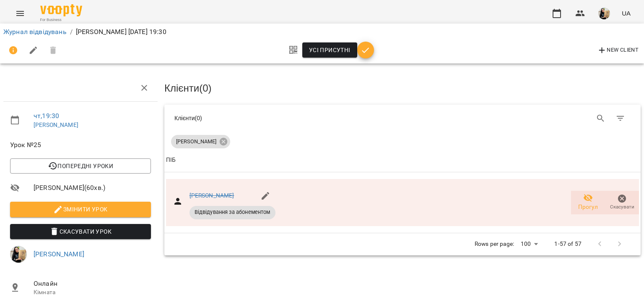 The image size is (644, 303). What do you see at coordinates (621, 118) in the screenshot?
I see `button: Фільтр` at bounding box center [621, 118].